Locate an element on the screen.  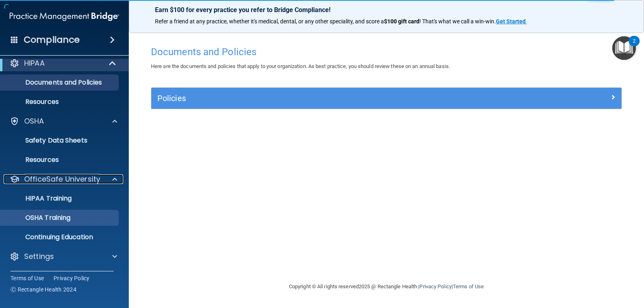
h4: Compliance is located at coordinates (51, 40).